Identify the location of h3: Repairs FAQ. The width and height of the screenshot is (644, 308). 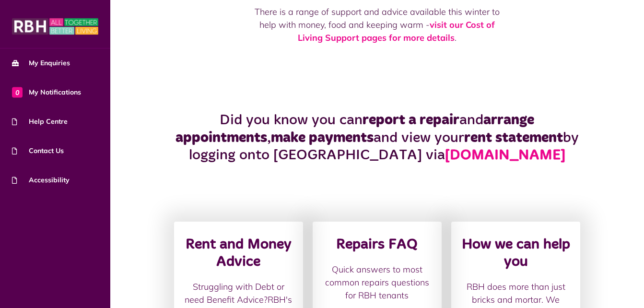
(377, 245).